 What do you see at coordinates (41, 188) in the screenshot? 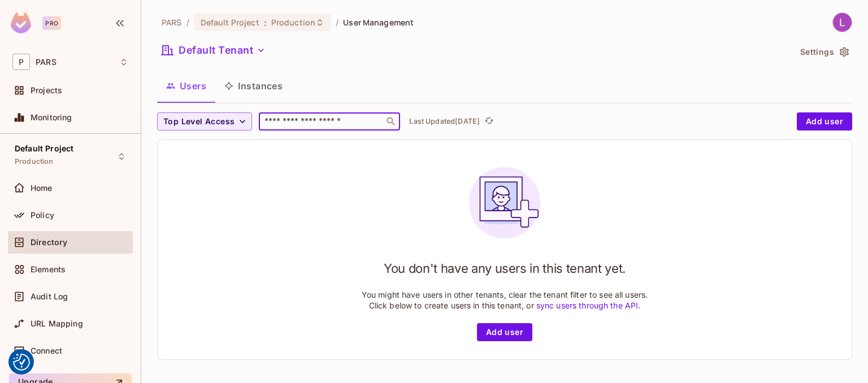
I see `span: Home` at bounding box center [41, 188].